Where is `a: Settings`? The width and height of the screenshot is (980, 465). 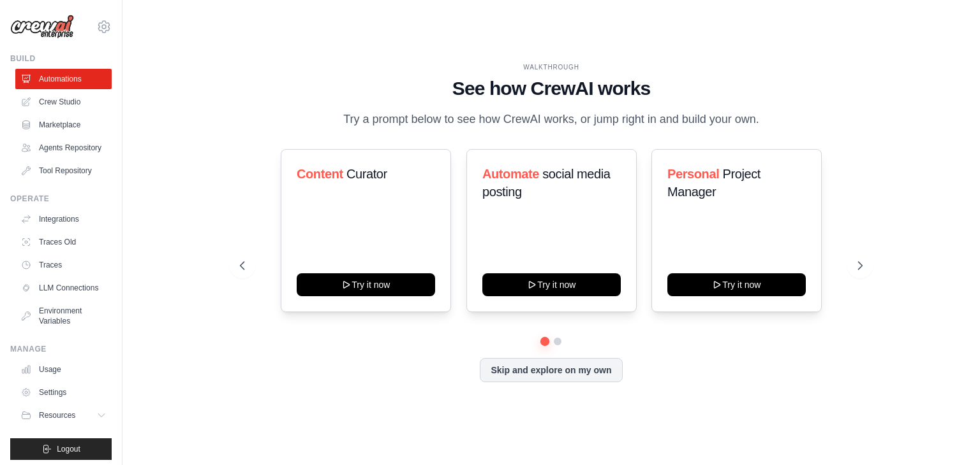 a: Settings is located at coordinates (63, 393).